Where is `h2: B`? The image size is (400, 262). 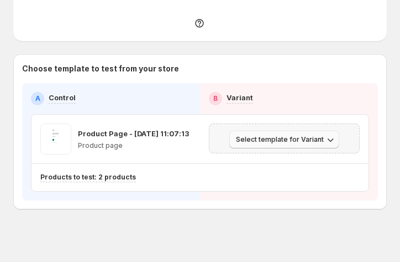 h2: B is located at coordinates (216, 98).